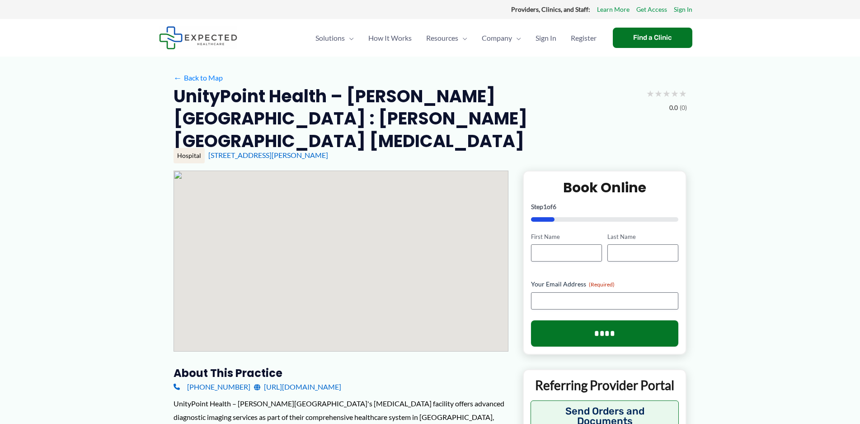  Describe the element at coordinates (341, 373) in the screenshot. I see `h3: About this practice` at that location.